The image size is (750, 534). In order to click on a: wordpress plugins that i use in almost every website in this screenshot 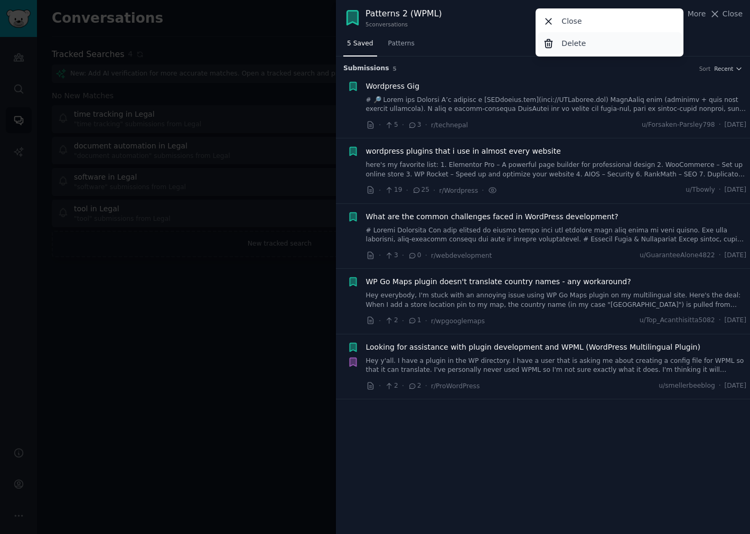, I will do `click(463, 151)`.